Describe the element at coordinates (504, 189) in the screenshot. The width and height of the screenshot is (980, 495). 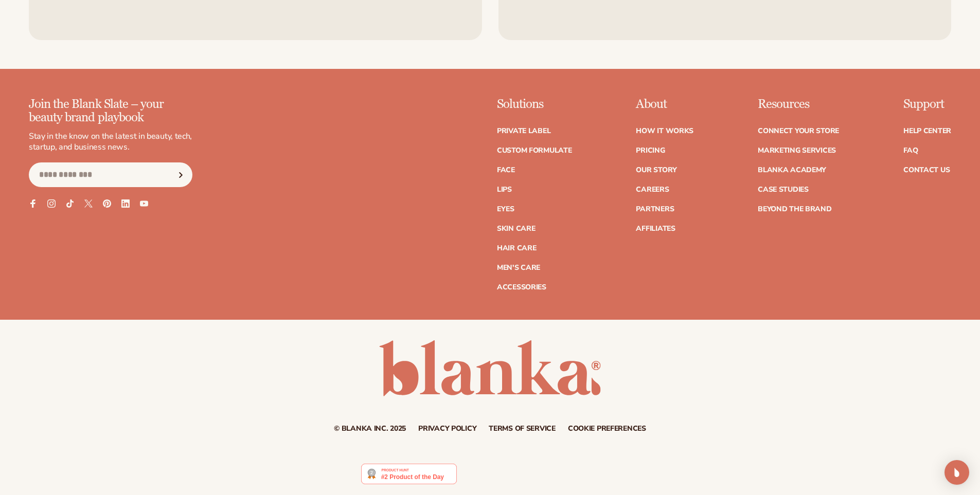
I see `a: Lips` at that location.